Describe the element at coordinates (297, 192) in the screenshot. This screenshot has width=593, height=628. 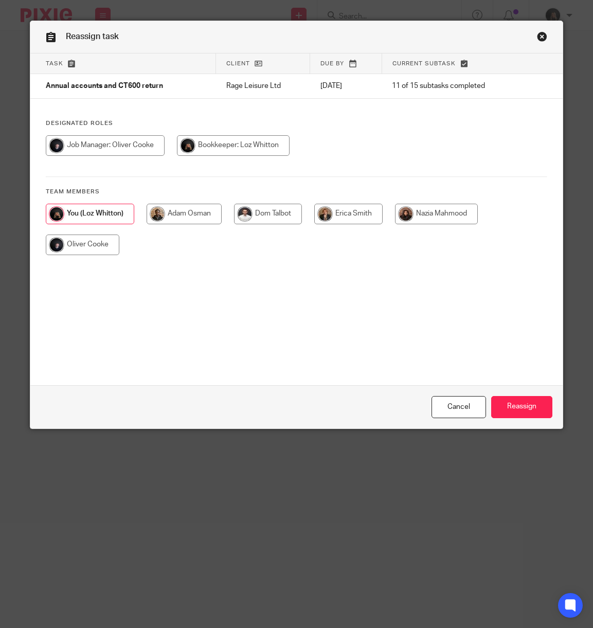
I see `h4: Team members` at that location.